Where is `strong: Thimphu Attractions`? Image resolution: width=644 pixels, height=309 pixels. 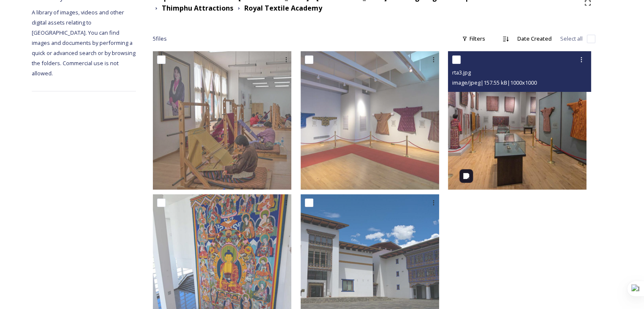
strong: Thimphu Attractions is located at coordinates (198, 8).